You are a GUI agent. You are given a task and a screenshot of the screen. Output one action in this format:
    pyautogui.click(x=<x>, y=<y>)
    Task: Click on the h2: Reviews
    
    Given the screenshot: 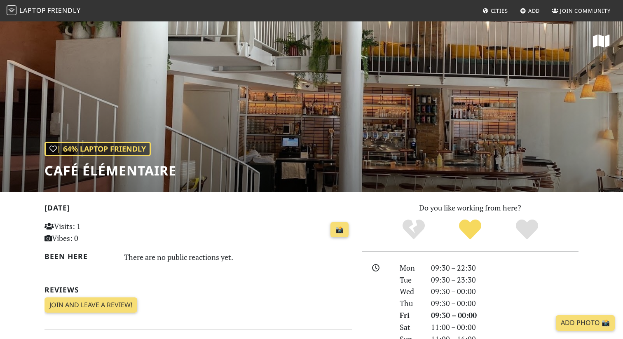 What is the action you would take?
    pyautogui.click(x=198, y=290)
    